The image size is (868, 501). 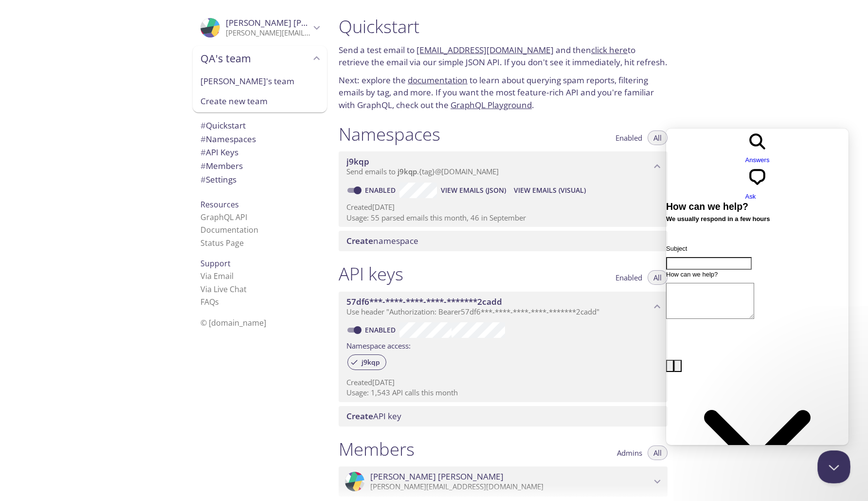 What do you see at coordinates (260, 28) in the screenshot?
I see `div: Daniel Vargas` at bounding box center [260, 28].